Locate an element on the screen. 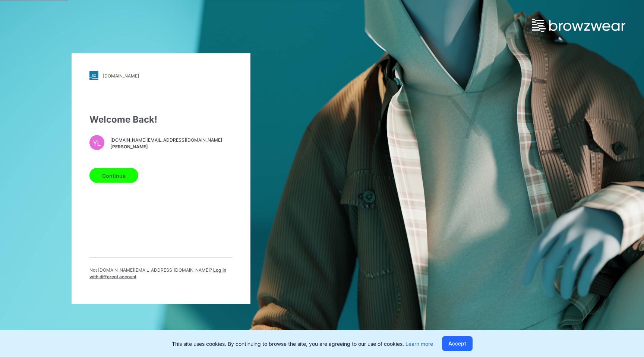 The width and height of the screenshot is (644, 357). img: browzwear-logo.e42bd6dac1945053ebaf764b6aa21510.svg is located at coordinates (579, 26).